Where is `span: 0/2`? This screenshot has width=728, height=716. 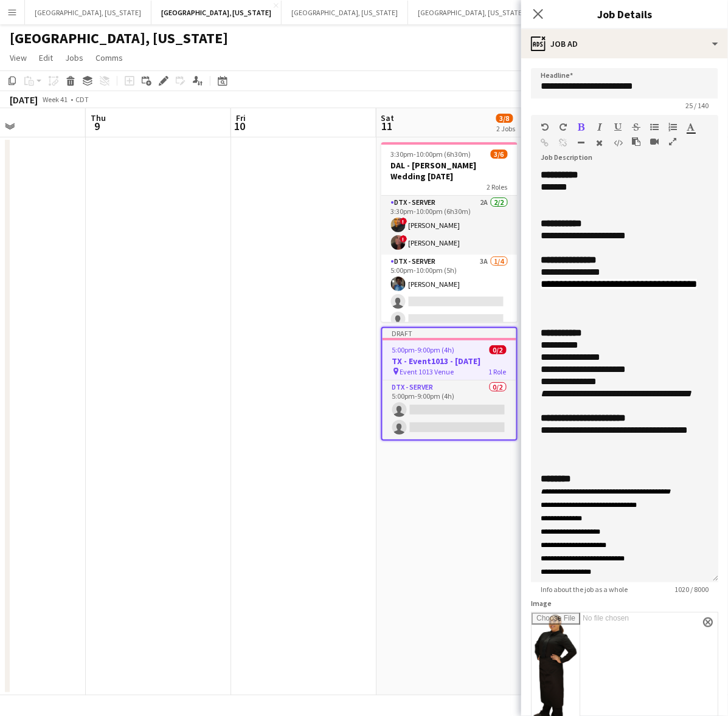
span: 0/2 is located at coordinates (498, 350).